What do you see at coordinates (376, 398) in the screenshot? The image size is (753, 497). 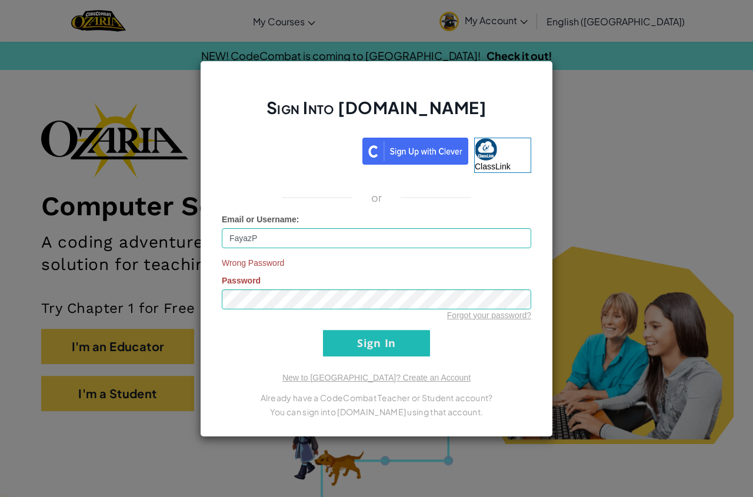 I see `p: Already have a CodeCombat Teacher or Student account?` at bounding box center [376, 398].